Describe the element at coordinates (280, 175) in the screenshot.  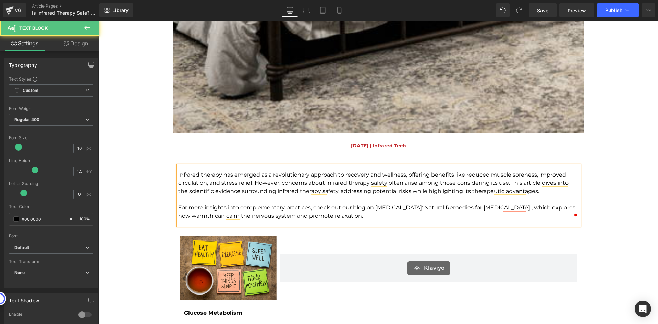
I see `div: To enrich screen reader interactions, please activate Accessibility in Grammarly extension settings` at that location.